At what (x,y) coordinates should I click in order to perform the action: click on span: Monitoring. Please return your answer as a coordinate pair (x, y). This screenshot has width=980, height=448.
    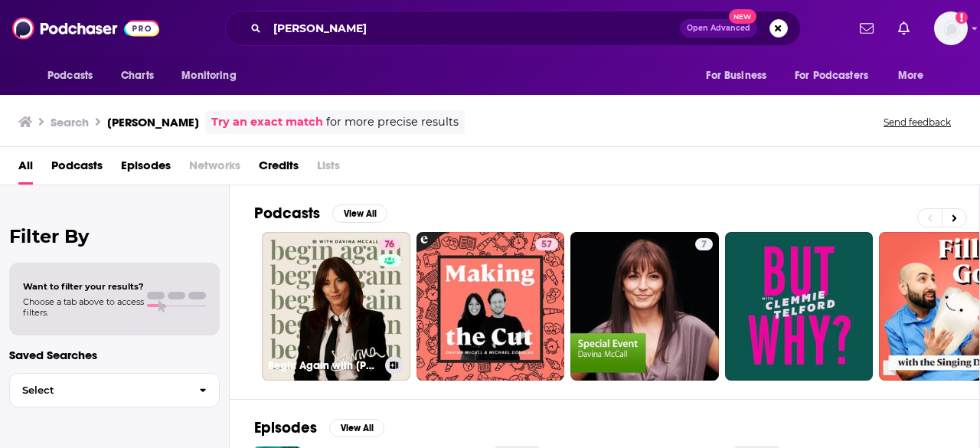
    Looking at the image, I should click on (208, 76).